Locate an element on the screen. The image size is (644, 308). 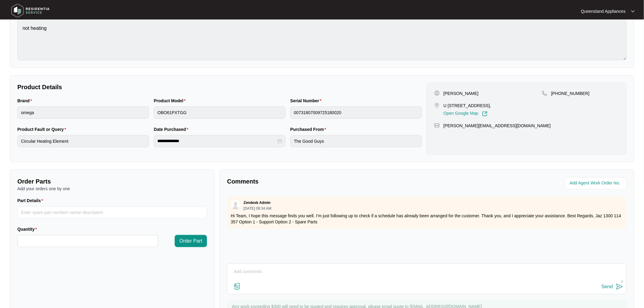
label: Part Details is located at coordinates (31, 200).